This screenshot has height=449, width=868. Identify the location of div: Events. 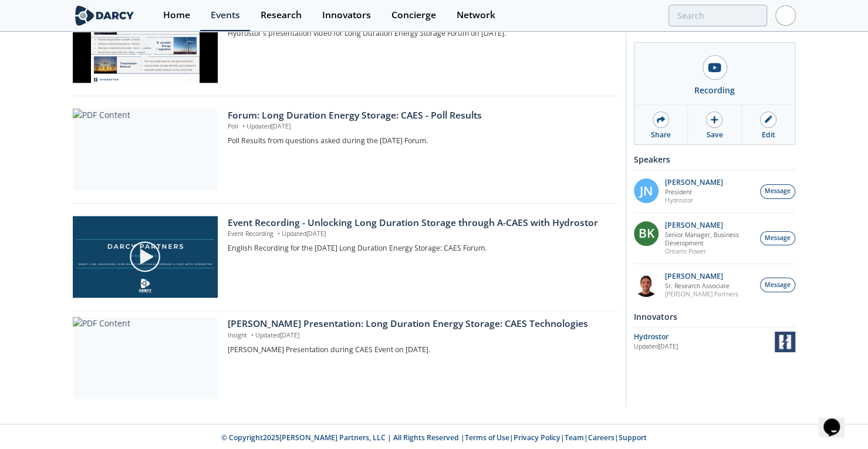
(225, 15).